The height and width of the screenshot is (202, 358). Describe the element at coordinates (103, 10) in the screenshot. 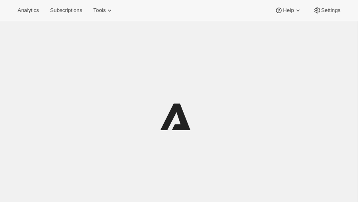

I see `button: Tools` at that location.